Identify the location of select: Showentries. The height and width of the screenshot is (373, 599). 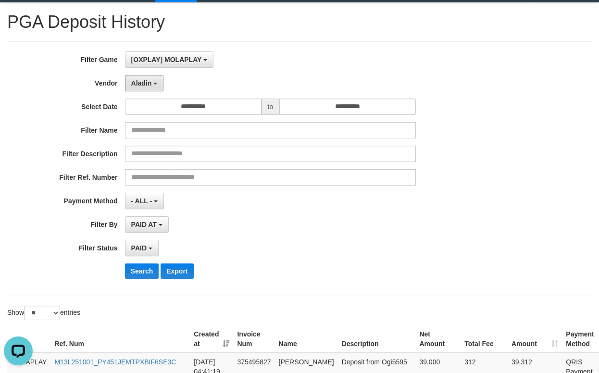
(42, 313).